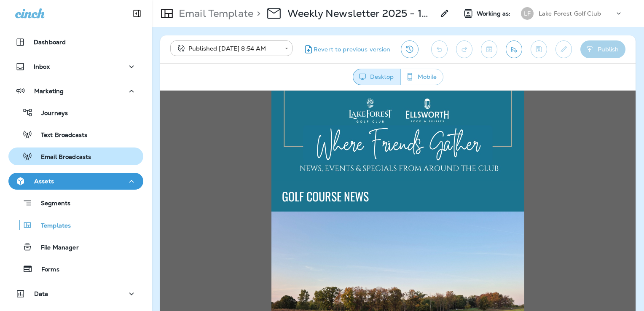 This screenshot has width=644, height=311. I want to click on span: Working as:, so click(494, 14).